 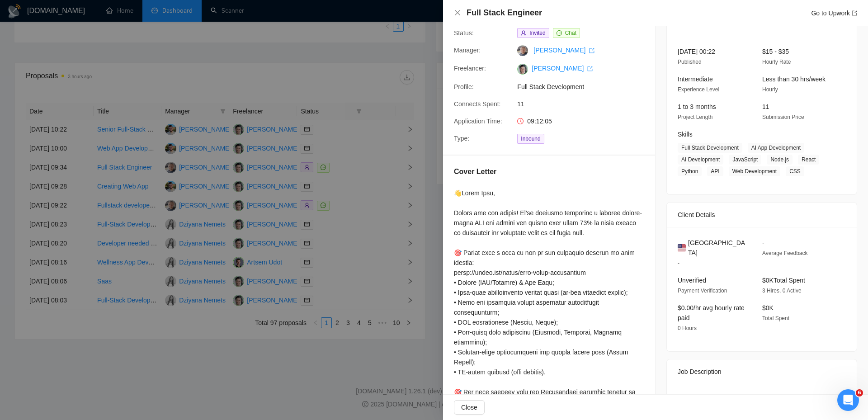 I want to click on span: Python, so click(x=689, y=171).